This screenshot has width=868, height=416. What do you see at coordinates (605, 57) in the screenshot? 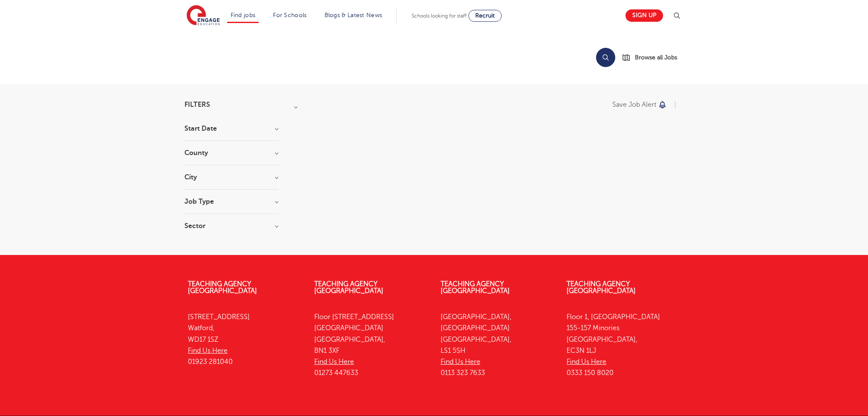
I see `button: Search` at bounding box center [605, 57].